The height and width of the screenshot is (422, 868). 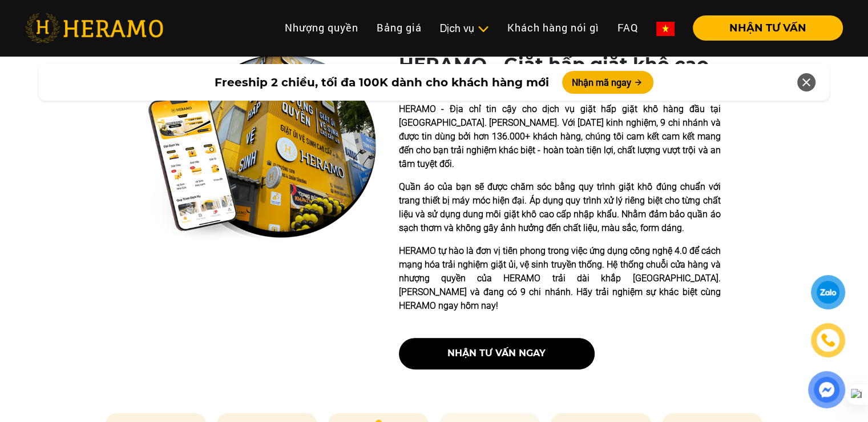 I want to click on img: heramo-logo.png, so click(x=94, y=28).